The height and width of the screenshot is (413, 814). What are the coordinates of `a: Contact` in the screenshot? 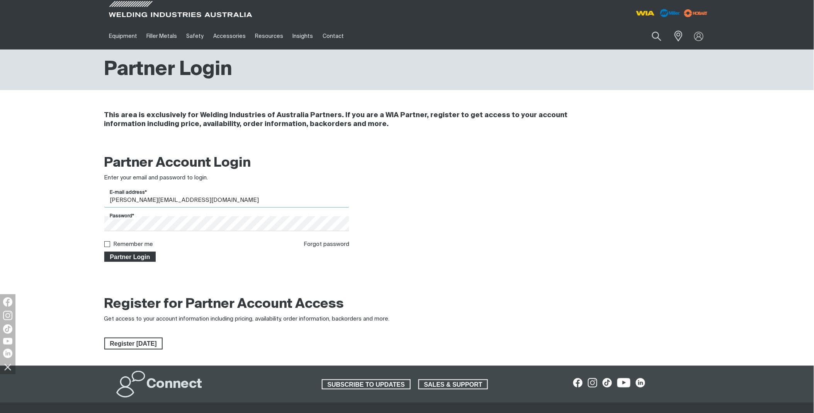 It's located at (333, 36).